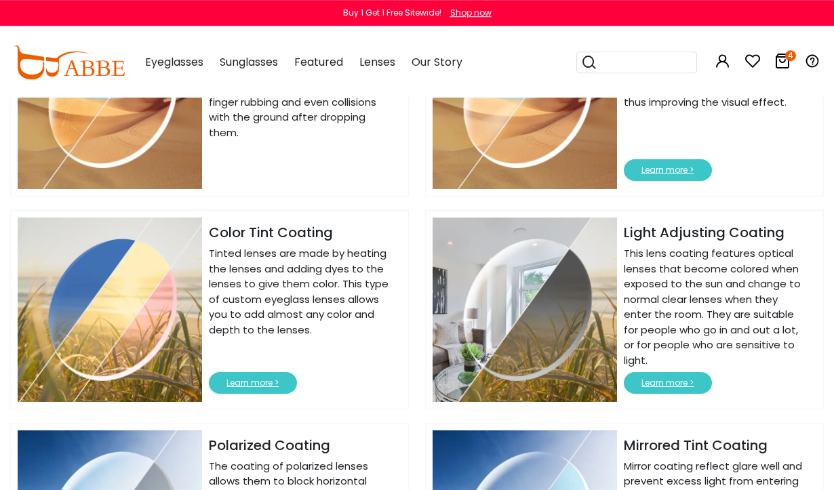  What do you see at coordinates (467, 12) in the screenshot?
I see `a: Shop now` at bounding box center [467, 12].